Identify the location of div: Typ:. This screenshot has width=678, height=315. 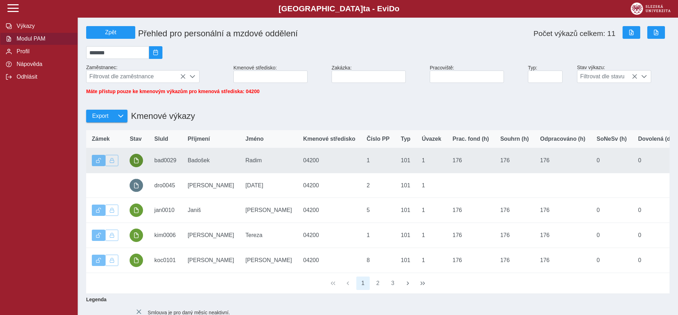
(550, 74).